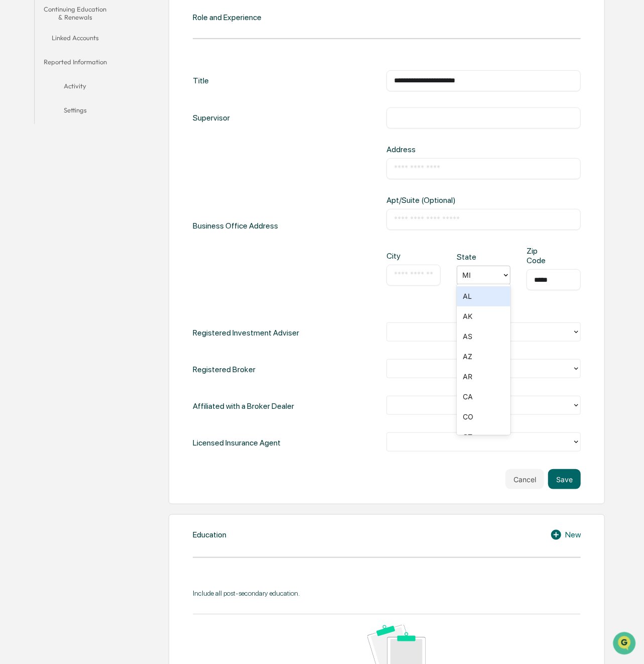 Image resolution: width=644 pixels, height=664 pixels. Describe the element at coordinates (96, 173) in the screenshot. I see `a: Powered byPylon` at that location.